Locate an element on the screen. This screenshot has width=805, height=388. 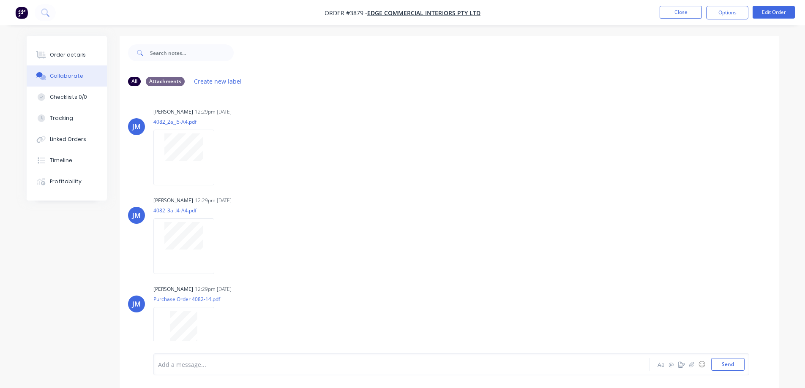
p: 4082_3a_J4-A4.pdf is located at coordinates (188, 211).